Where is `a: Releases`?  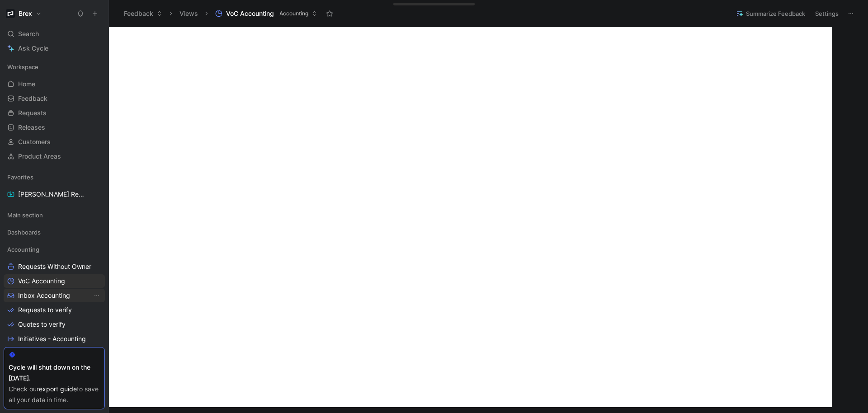 a: Releases is located at coordinates (54, 127).